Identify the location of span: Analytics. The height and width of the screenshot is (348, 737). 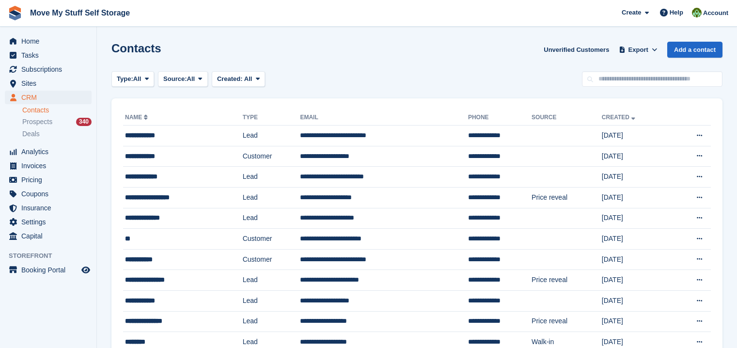
(50, 152).